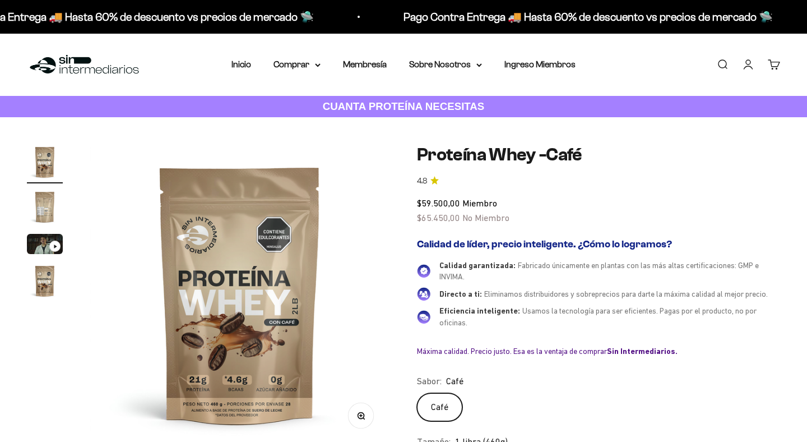 The width and height of the screenshot is (807, 442). I want to click on span: Fabricado únicamente en plantas con las más altas certificaciones: GMP e INVIMA., so click(599, 271).